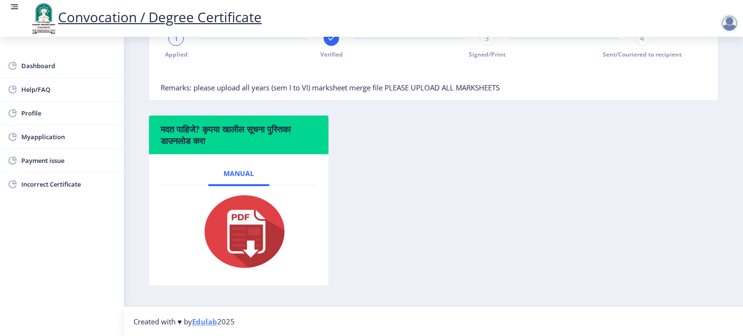  What do you see at coordinates (332, 54) in the screenshot?
I see `span: Verified` at bounding box center [332, 54].